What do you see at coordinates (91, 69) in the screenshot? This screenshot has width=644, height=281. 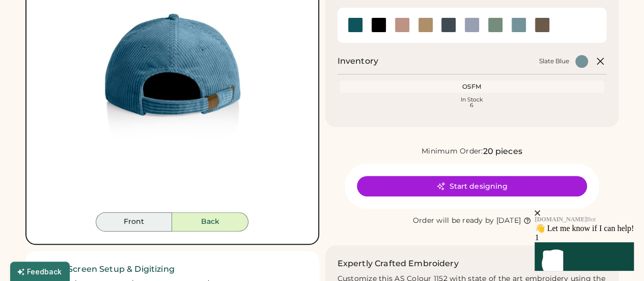 I see `span: Bot` at bounding box center [91, 69].